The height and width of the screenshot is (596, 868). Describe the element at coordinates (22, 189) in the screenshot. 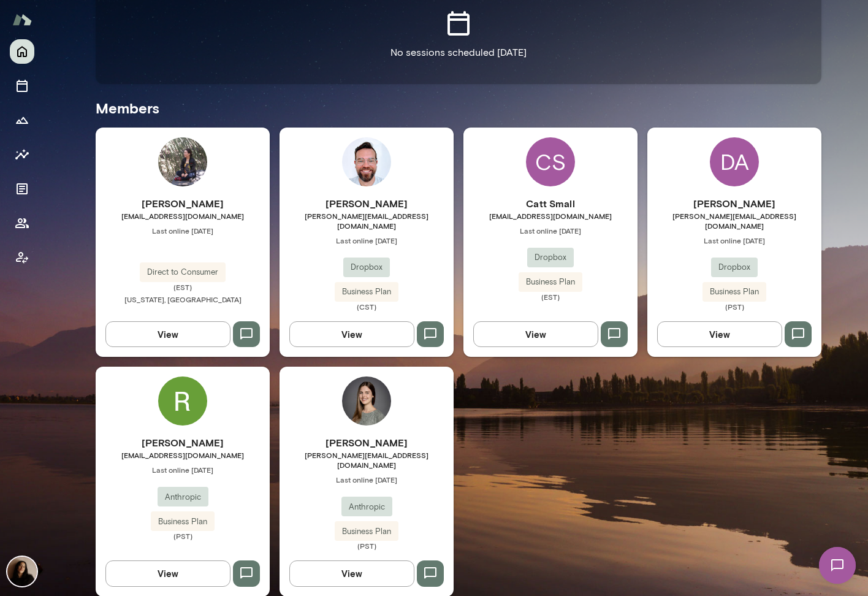

I see `button: Documents` at that location.